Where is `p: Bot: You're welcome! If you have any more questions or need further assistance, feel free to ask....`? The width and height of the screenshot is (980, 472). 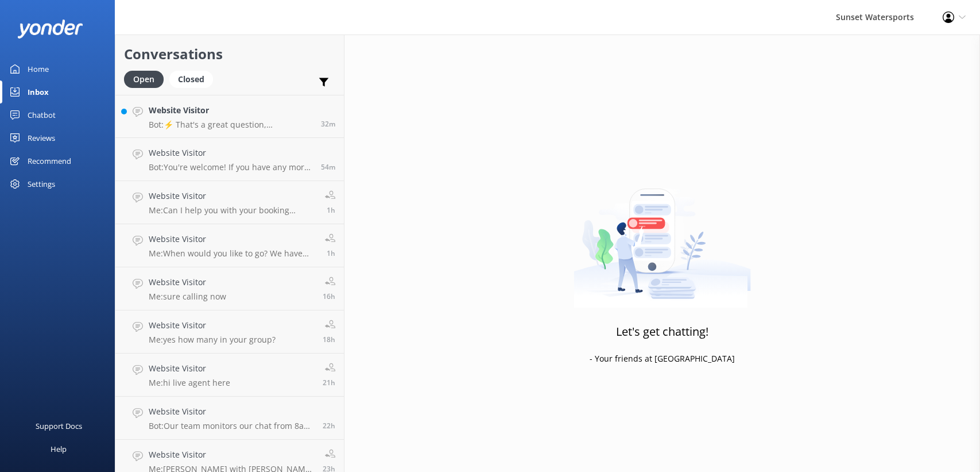 p: Bot: You're welcome! If you have any more questions or need further assistance, feel free to ask.... is located at coordinates (230, 168).